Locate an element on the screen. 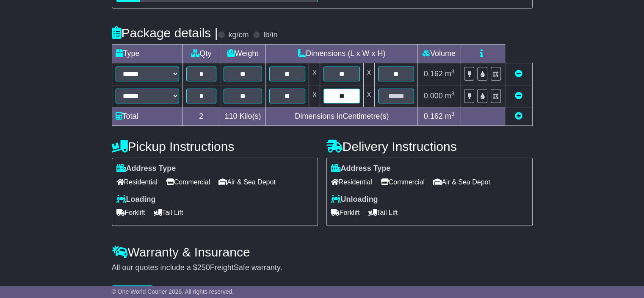 This screenshot has width=644, height=298. td: Weight is located at coordinates (242, 54).